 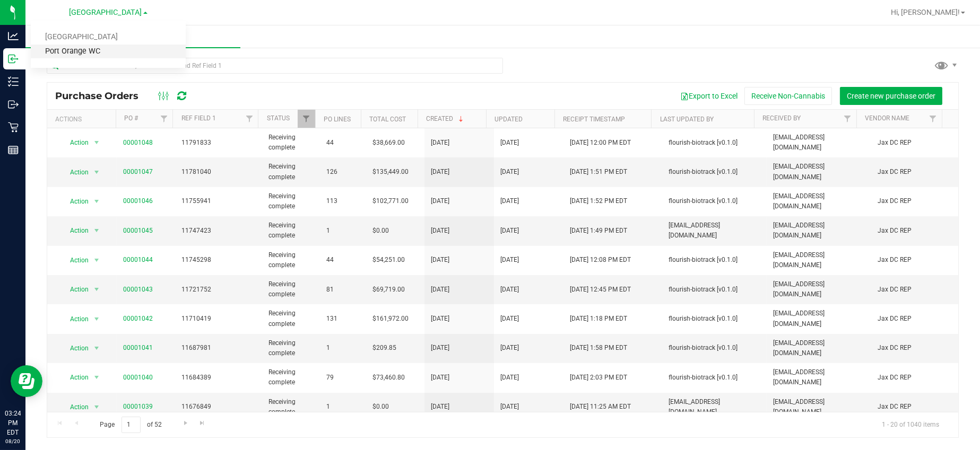 What do you see at coordinates (887, 118) in the screenshot?
I see `a: Vendor Name` at bounding box center [887, 118].